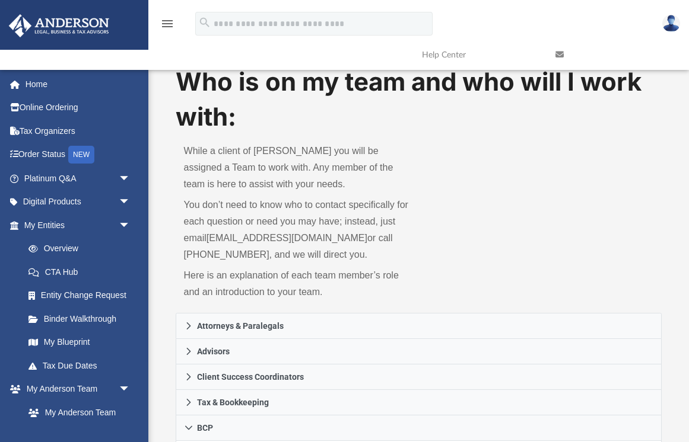 This screenshot has height=442, width=689. What do you see at coordinates (78, 202) in the screenshot?
I see `a: Digital Productsarrow_drop_down` at bounding box center [78, 202].